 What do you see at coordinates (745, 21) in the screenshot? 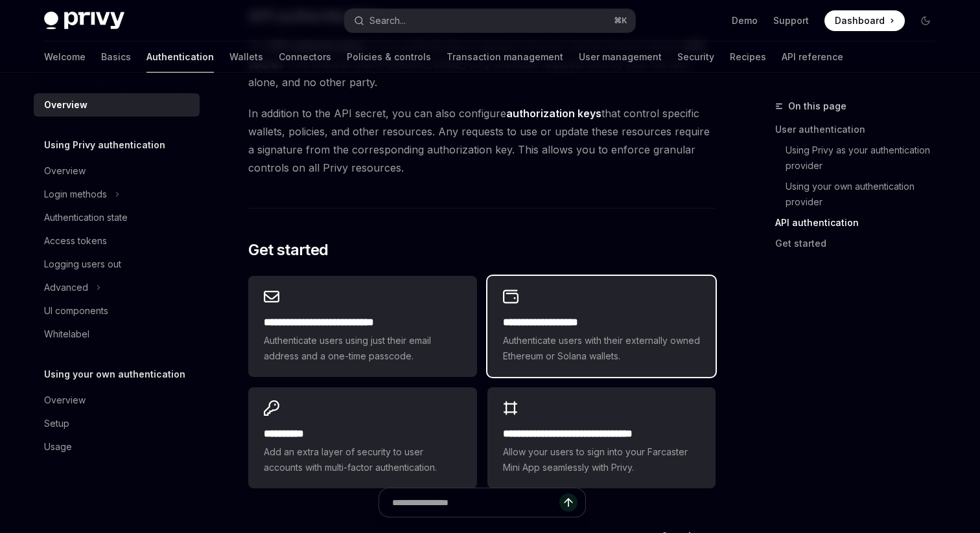
I see `a: Demo` at bounding box center [745, 21].